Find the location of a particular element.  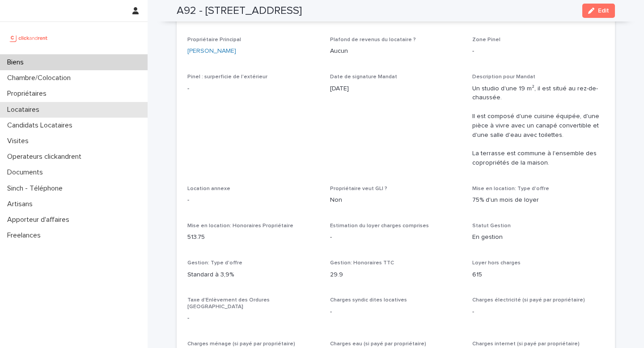

span: Date de signature Mandat is located at coordinates (364, 77).